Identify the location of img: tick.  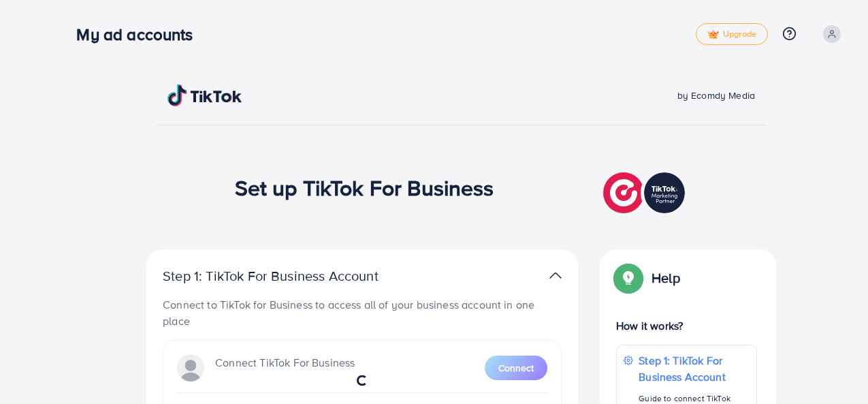
(713, 34).